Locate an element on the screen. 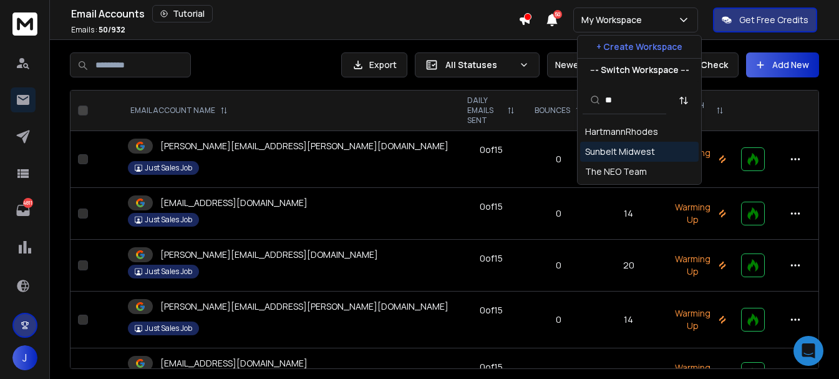  button: Tutorial is located at coordinates (182, 14).